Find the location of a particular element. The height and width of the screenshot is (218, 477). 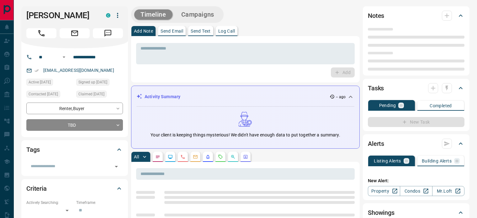

div: Wed Apr 27 2022 is located at coordinates (50, 83).